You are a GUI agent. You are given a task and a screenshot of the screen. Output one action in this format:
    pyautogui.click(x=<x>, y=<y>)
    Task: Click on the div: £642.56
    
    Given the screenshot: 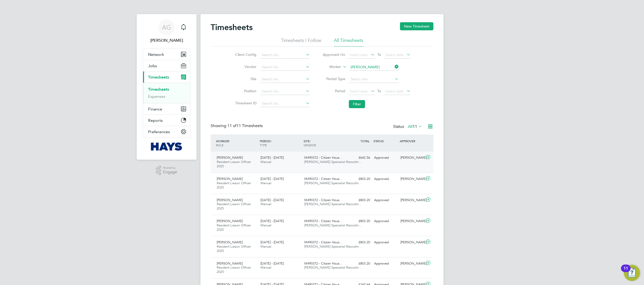 What is the action you would take?
    pyautogui.click(x=359, y=158)
    